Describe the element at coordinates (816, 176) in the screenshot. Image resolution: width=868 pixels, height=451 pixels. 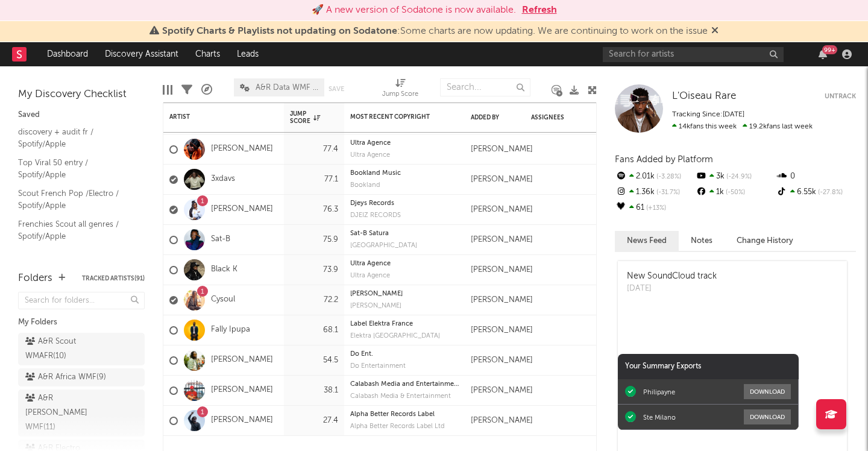
I see `div: 0` at that location.